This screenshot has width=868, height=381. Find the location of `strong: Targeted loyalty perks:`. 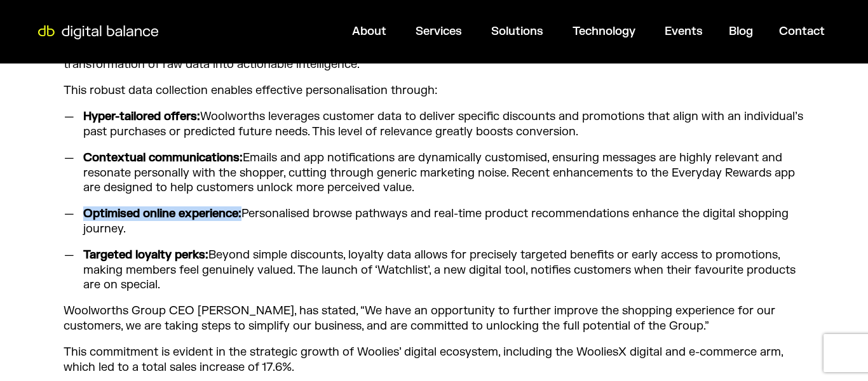

strong: Targeted loyalty perks: is located at coordinates (145, 255).